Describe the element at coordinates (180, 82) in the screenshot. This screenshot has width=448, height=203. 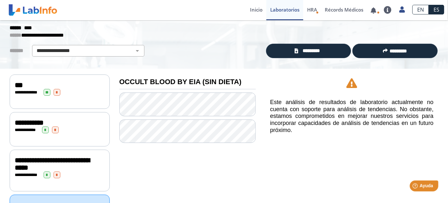
I see `b: OCCULT BLOOD BY EIA (SIN DIETA)` at that location.